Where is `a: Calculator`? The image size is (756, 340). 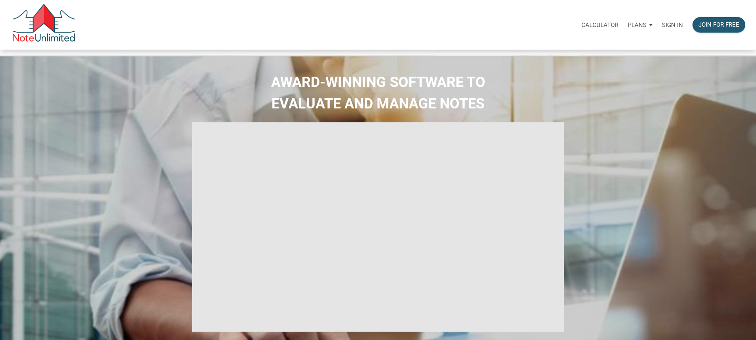 a: Calculator is located at coordinates (599, 25).